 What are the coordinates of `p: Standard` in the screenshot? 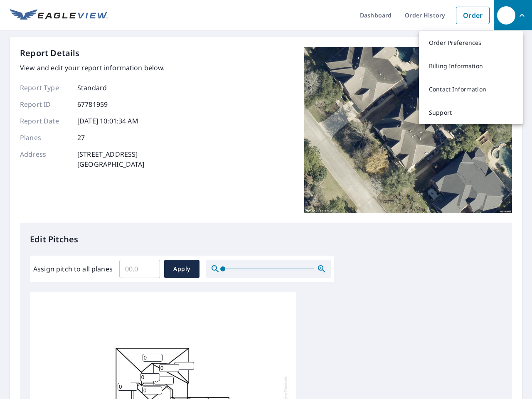 It's located at (92, 87).